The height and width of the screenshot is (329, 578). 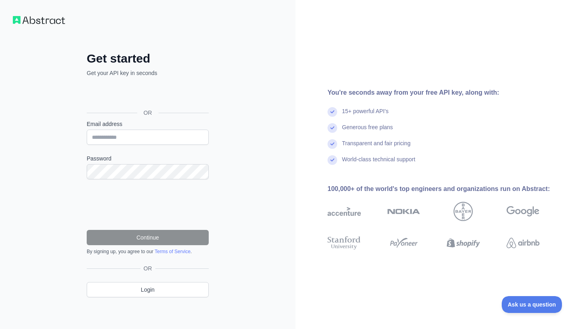 What do you see at coordinates (379, 163) in the screenshot?
I see `div: World-class technical support` at bounding box center [379, 163].